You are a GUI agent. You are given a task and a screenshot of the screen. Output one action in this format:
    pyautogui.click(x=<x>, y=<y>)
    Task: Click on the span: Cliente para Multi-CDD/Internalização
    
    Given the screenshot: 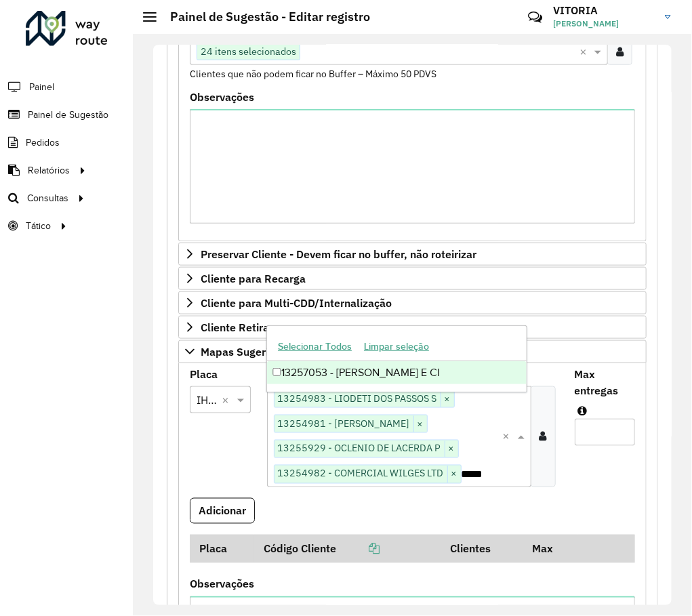 What is the action you would take?
    pyautogui.click(x=296, y=303)
    